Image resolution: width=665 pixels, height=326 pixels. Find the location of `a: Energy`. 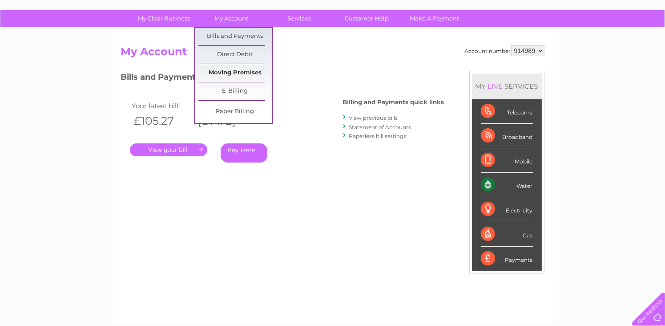

a: Energy is located at coordinates (541, 41).